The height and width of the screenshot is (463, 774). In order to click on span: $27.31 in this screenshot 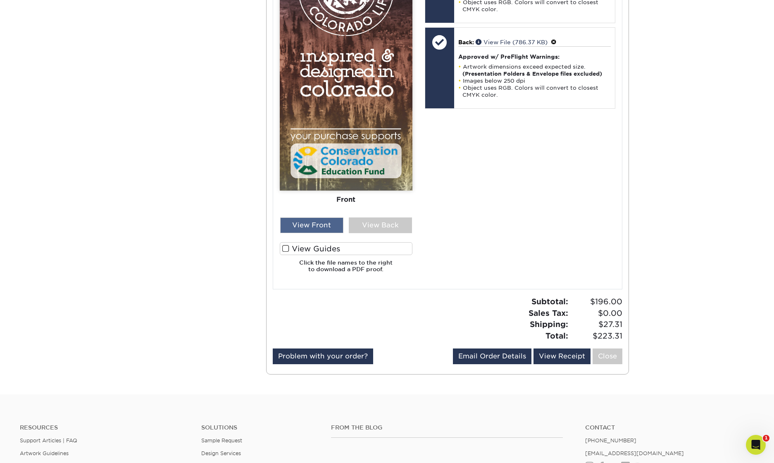, I will do `click(596, 324)`.